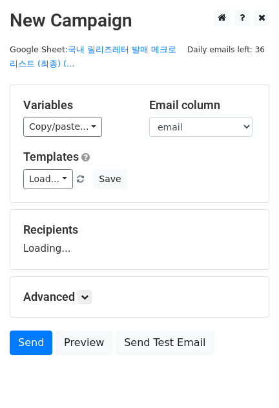  Describe the element at coordinates (165, 343) in the screenshot. I see `a: Send Test Email` at that location.